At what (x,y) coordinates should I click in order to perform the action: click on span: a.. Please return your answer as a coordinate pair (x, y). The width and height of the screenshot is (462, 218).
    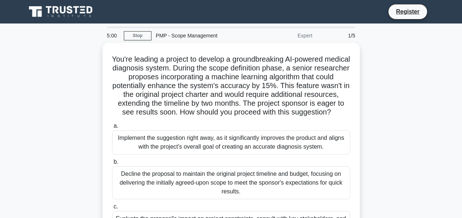
    Looking at the image, I should click on (116, 126).